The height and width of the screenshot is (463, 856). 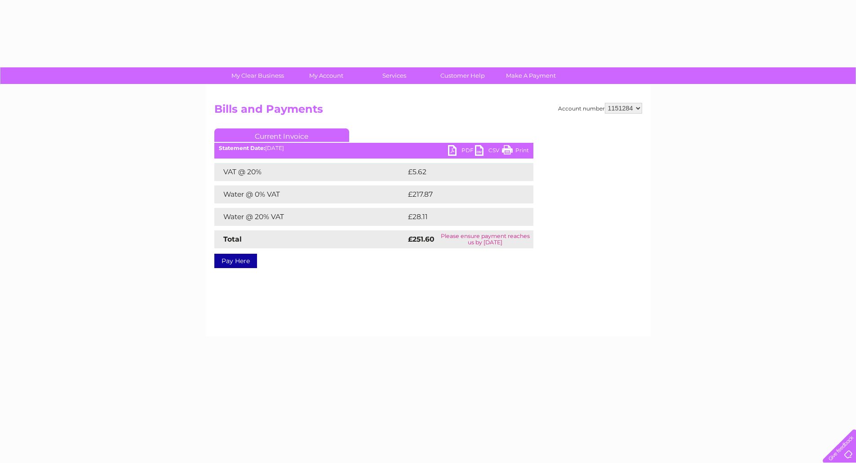 What do you see at coordinates (394, 75) in the screenshot?
I see `a: Services` at bounding box center [394, 75].